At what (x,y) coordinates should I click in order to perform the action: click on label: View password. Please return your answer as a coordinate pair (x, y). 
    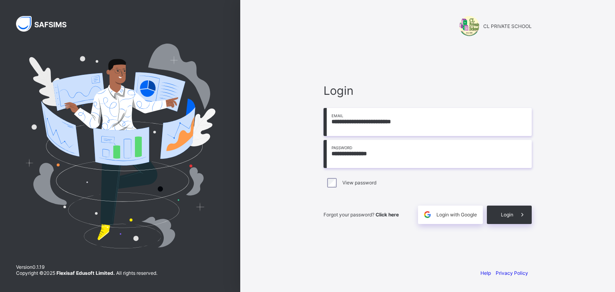
    Looking at the image, I should click on (359, 183).